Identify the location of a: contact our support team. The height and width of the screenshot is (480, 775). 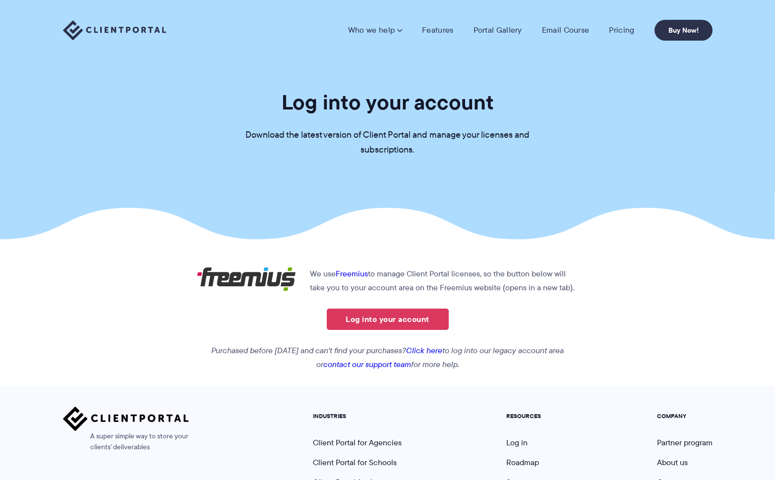
(367, 364).